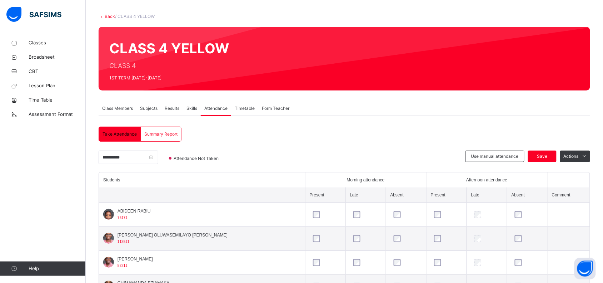 The height and width of the screenshot is (283, 603). I want to click on span: Attendance, so click(216, 108).